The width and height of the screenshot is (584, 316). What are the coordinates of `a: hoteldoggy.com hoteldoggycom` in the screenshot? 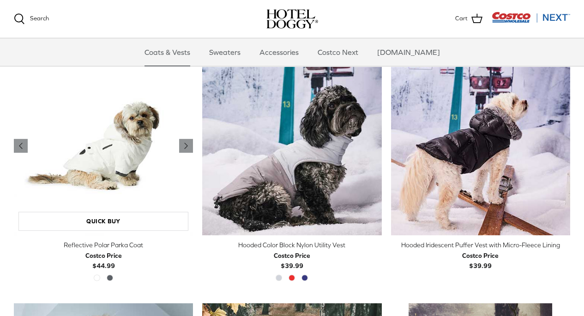 It's located at (292, 19).